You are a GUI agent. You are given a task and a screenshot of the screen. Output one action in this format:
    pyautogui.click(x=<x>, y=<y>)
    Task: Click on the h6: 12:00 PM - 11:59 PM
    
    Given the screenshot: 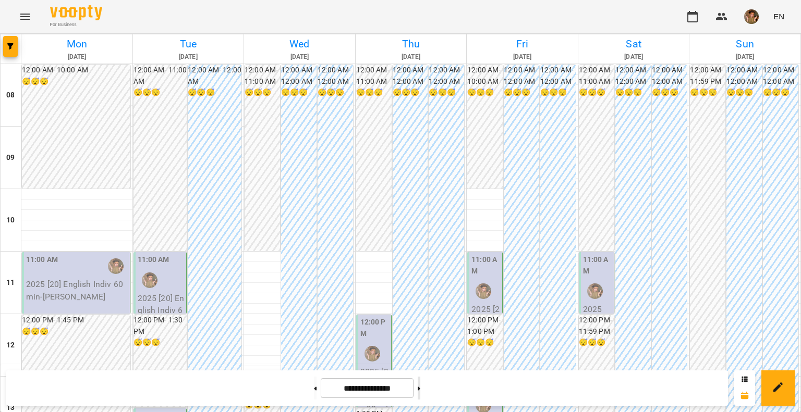 What is the action you would take?
    pyautogui.click(x=597, y=326)
    